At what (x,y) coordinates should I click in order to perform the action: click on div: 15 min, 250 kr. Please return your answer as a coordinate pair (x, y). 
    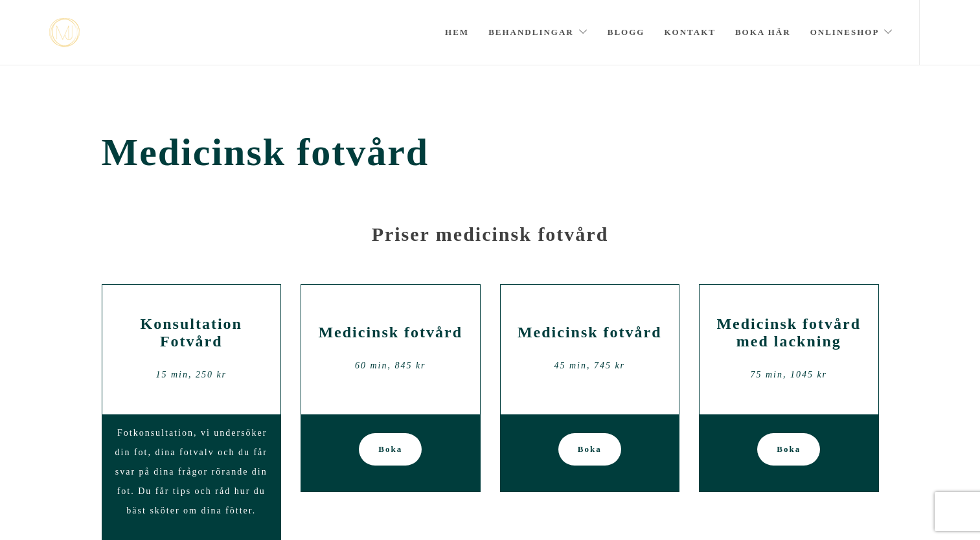
    Looking at the image, I should click on (191, 375).